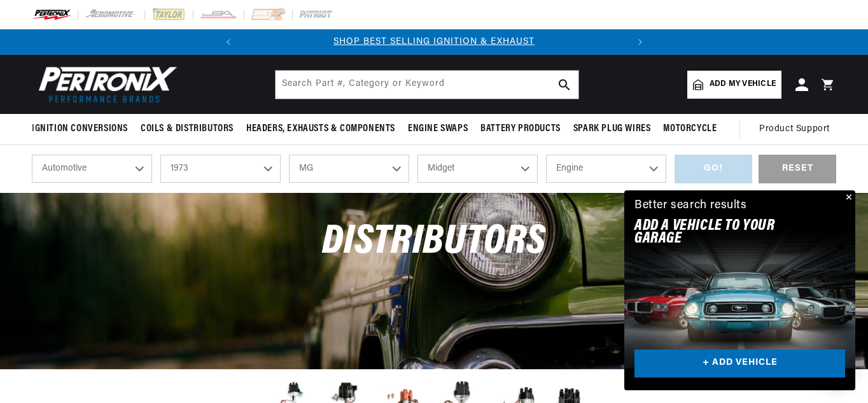 The image size is (868, 403). I want to click on img: Pertronix, so click(105, 84).